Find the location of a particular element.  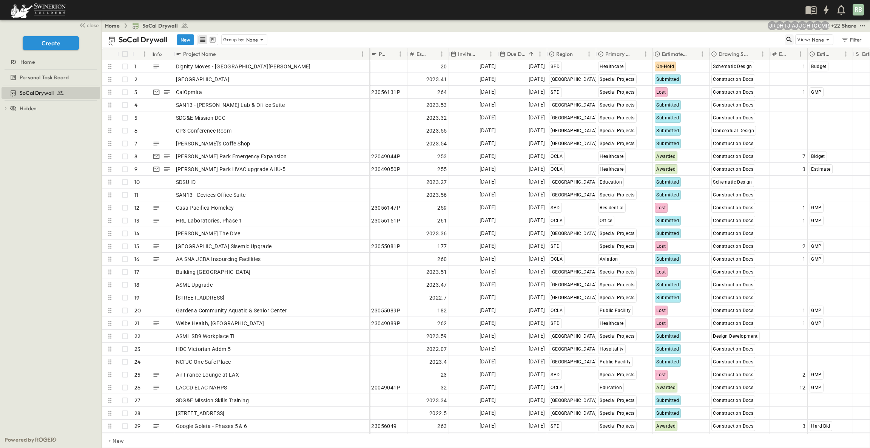

button: test is located at coordinates (862, 26).